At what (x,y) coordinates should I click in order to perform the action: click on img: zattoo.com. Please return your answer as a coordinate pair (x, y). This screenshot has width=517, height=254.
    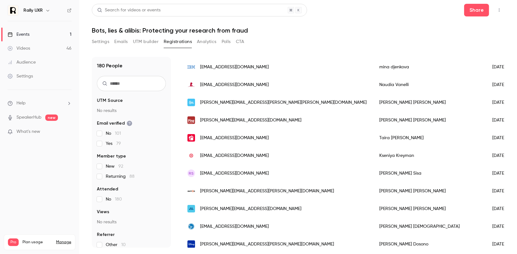
    Looking at the image, I should click on (191, 191).